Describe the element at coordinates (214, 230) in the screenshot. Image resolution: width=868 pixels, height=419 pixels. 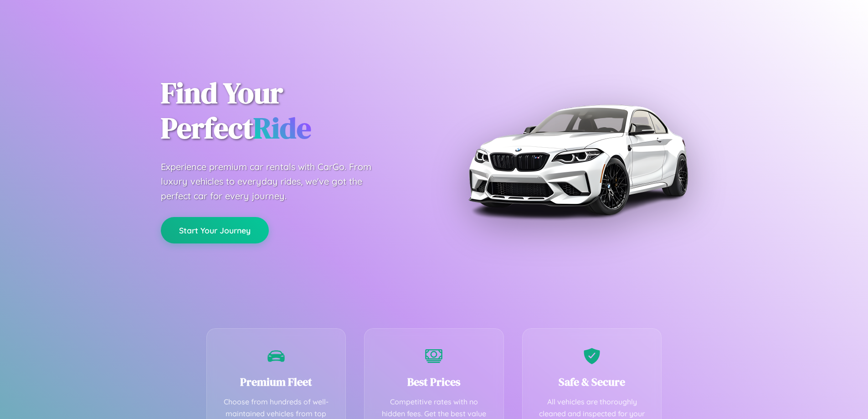
I see `button: Start Your Journey` at that location.